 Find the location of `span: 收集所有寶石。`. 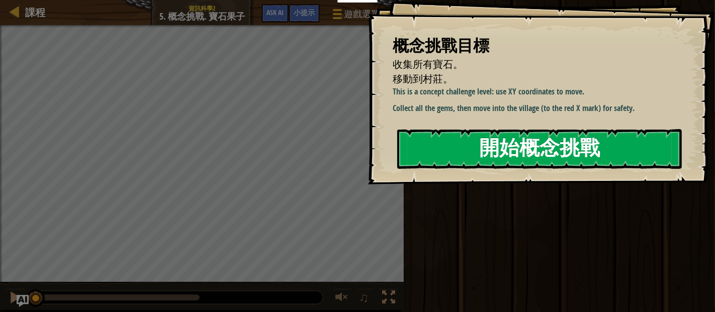

span: 收集所有寶石。 is located at coordinates (428, 64).